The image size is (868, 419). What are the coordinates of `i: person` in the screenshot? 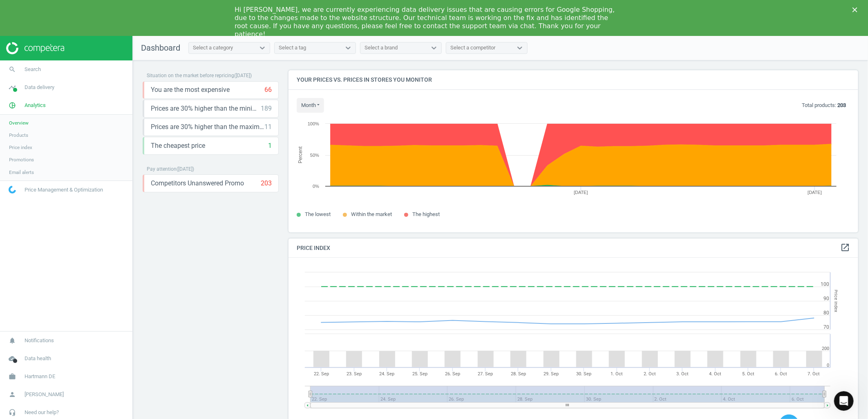 It's located at (13, 395).